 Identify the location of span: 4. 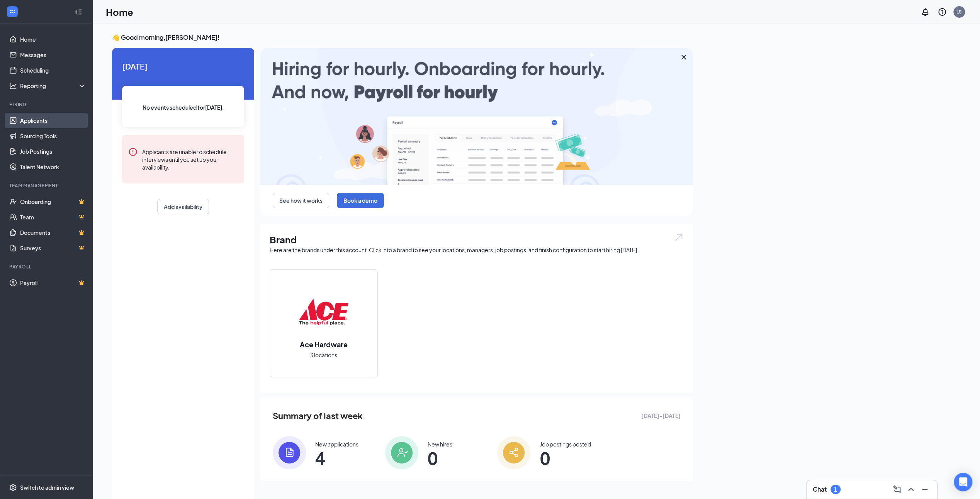
(337, 458).